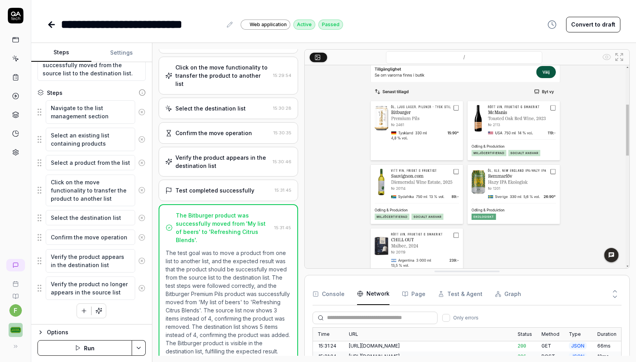 The width and height of the screenshot is (636, 362). I want to click on div: 66ms, so click(607, 346).